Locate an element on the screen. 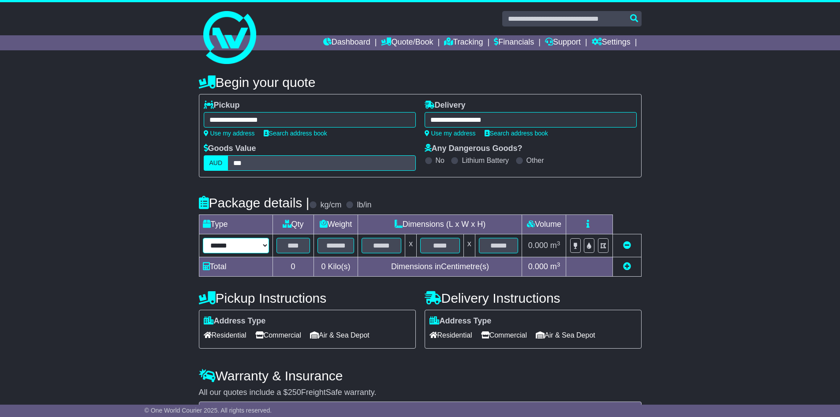  a: Settings is located at coordinates (611, 43).